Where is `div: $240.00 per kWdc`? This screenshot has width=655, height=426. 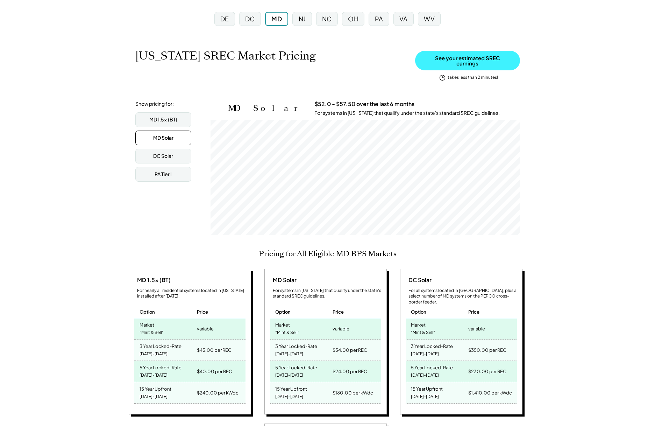
div: $240.00 per kWdc is located at coordinates (218, 393).